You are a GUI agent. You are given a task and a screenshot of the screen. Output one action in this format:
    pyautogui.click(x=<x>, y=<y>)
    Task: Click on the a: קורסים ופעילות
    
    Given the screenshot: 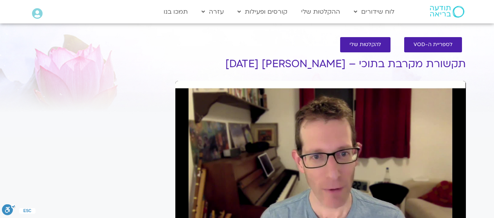 What is the action you would take?
    pyautogui.click(x=262, y=12)
    